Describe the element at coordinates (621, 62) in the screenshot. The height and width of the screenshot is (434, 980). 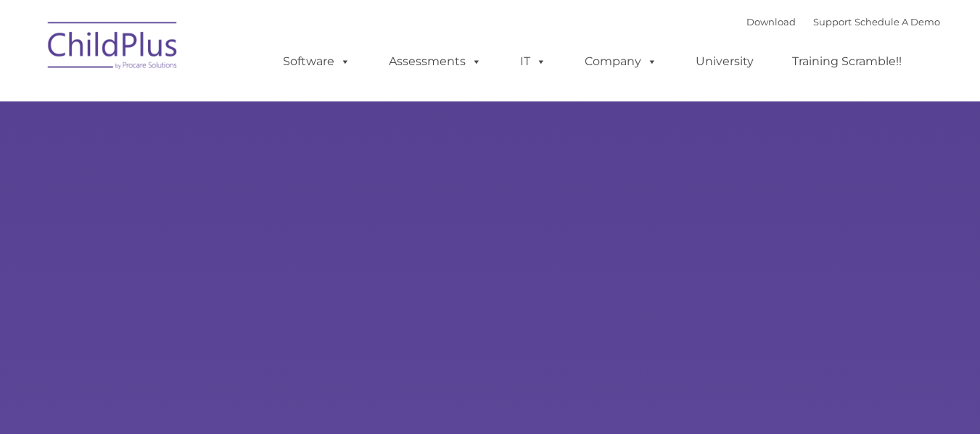
I see `a: Company` at that location.